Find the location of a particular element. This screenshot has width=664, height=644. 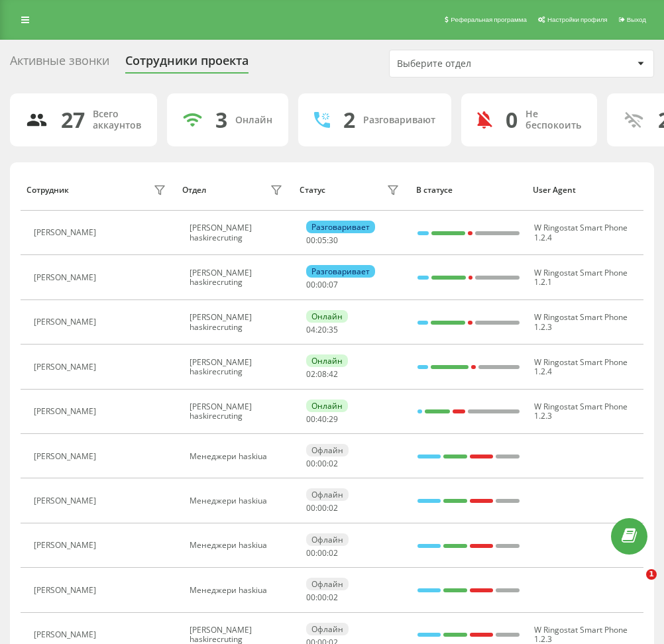

span: 30 is located at coordinates (333, 240).